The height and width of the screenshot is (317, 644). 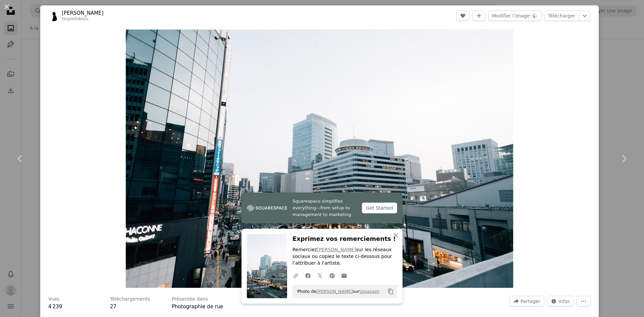 What do you see at coordinates (530, 301) in the screenshot?
I see `span: Partager` at bounding box center [530, 301].